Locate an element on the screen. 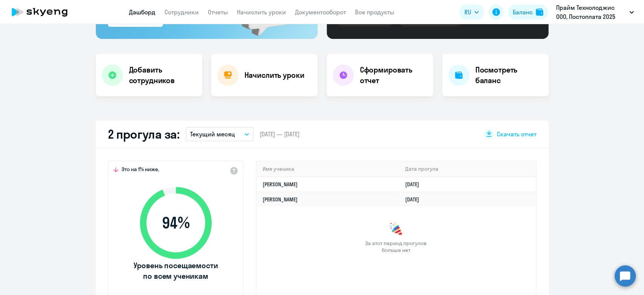 The height and width of the screenshot is (295, 644). span: 94 % is located at coordinates (176, 223).